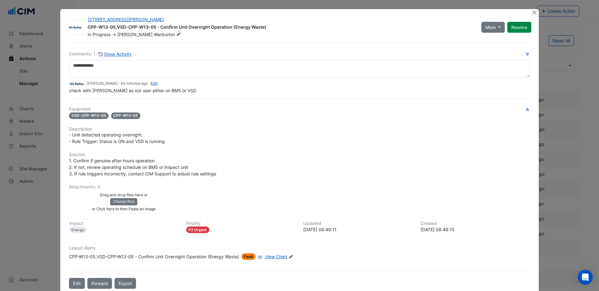 The height and width of the screenshot is (291, 599). What do you see at coordinates (490, 27) in the screenshot?
I see `span: More` at bounding box center [490, 27].